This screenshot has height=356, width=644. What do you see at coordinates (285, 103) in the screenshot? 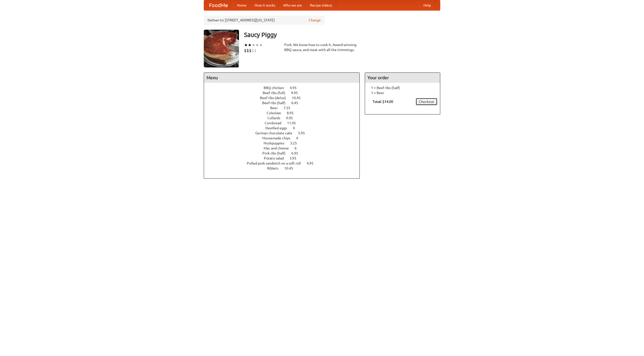
I see `a: Beef ribs (half) 6.45` at bounding box center [285, 103].